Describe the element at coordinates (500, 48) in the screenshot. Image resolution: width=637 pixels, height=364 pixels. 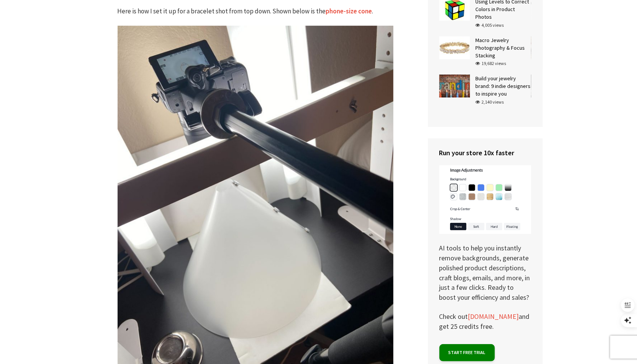
I see `a: Macro Jewelry Photography & Focus Stacking` at that location.